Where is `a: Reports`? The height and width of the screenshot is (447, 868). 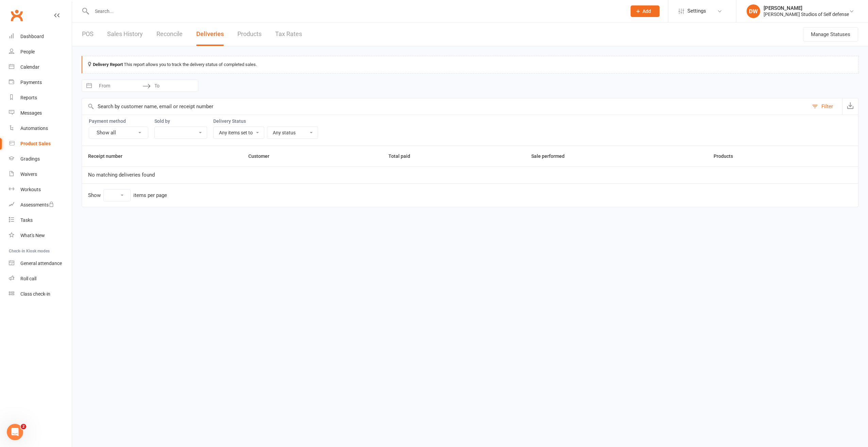 a: Reports is located at coordinates (40, 98).